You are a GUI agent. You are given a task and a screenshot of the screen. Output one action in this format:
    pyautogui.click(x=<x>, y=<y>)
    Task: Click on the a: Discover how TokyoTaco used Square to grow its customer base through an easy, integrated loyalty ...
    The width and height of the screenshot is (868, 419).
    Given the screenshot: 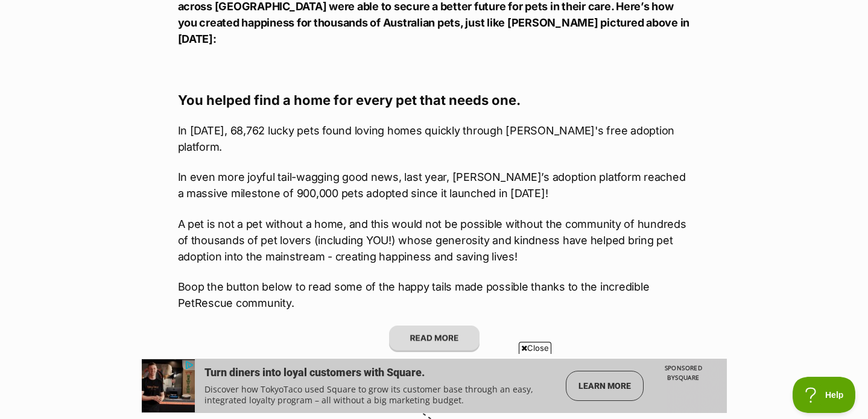 What is the action you would take?
    pyautogui.click(x=239, y=36)
    